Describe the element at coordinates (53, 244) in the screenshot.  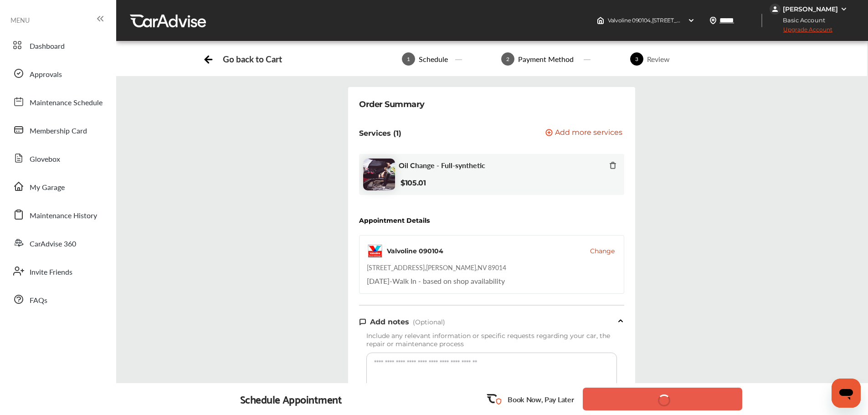
I see `span: CarAdvise 360` at that location.